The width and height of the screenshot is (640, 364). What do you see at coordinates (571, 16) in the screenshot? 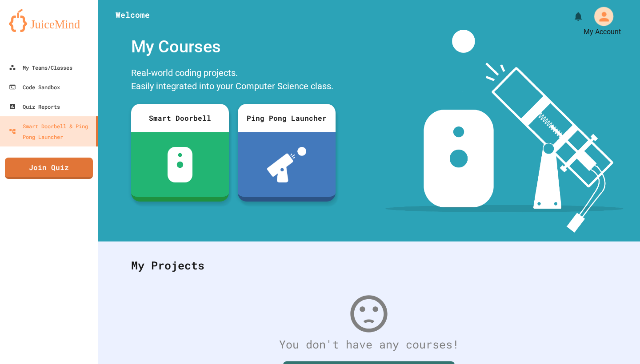
I see `div: My Notifications` at bounding box center [571, 16].